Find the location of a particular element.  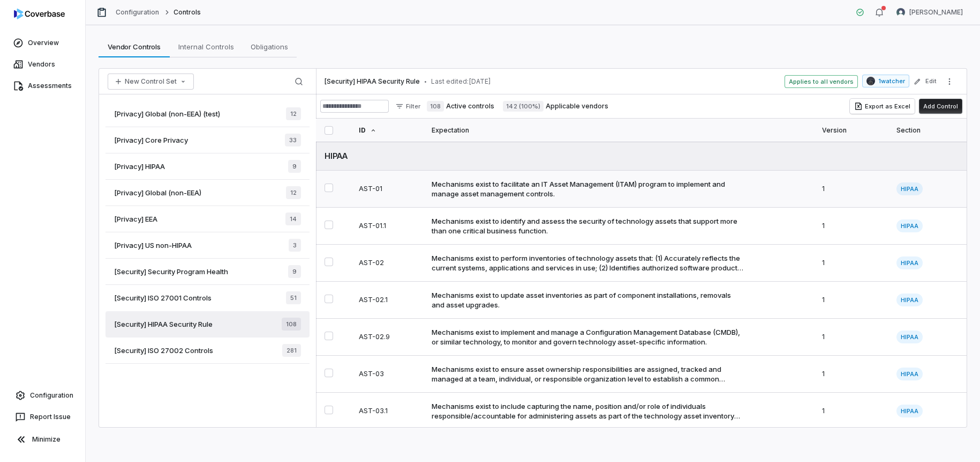

a: [Privacy] EEA14 is located at coordinates (208, 218).